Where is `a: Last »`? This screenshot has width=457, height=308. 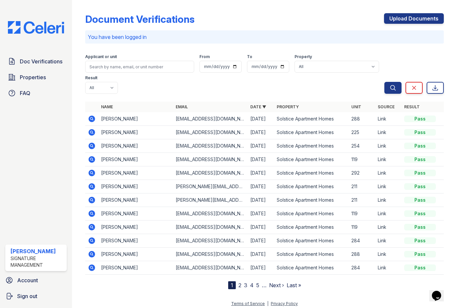
a: Last » is located at coordinates (294, 285).